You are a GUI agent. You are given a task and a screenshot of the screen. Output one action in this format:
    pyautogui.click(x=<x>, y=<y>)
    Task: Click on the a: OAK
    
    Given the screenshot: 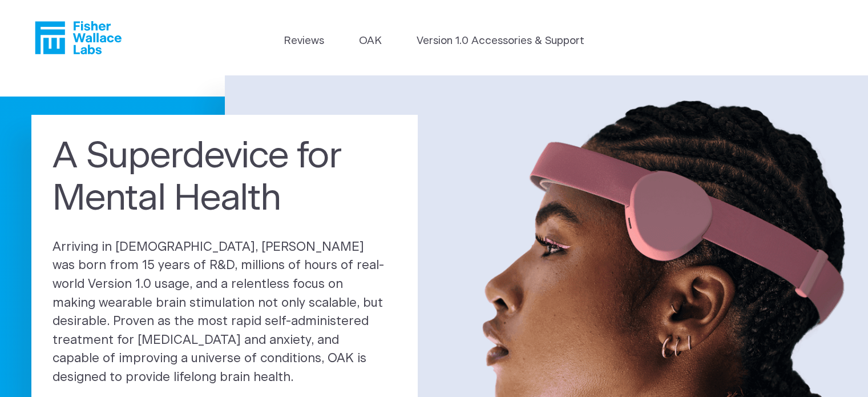 What is the action you would take?
    pyautogui.click(x=370, y=41)
    